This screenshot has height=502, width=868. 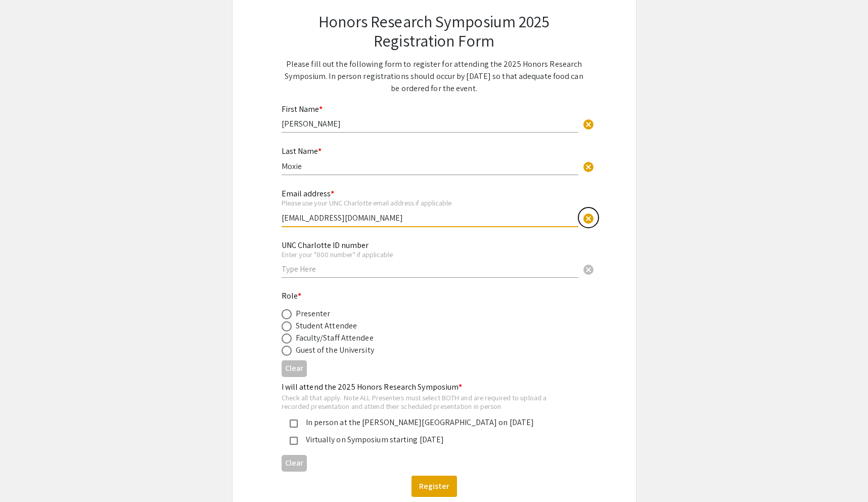 What do you see at coordinates (325, 245) in the screenshot?
I see `mat-label: UNC Charlotte ID number` at bounding box center [325, 245].